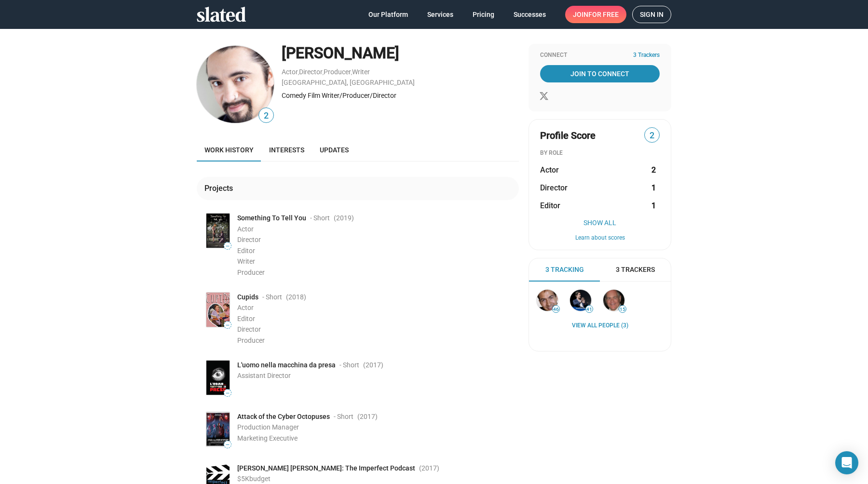  What do you see at coordinates (530, 14) in the screenshot?
I see `span: Successes` at bounding box center [530, 14].